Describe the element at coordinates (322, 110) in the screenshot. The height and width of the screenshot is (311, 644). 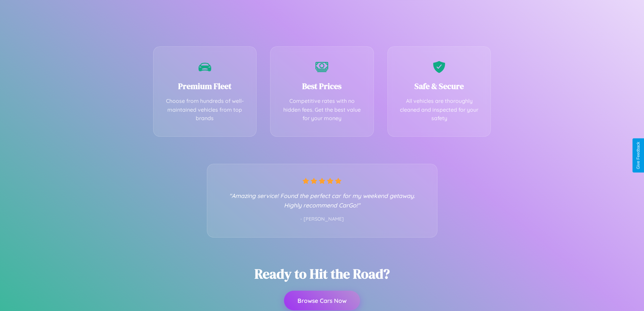
I see `p: Competitive rates with no hidden fees. Get the best value for your money` at that location.